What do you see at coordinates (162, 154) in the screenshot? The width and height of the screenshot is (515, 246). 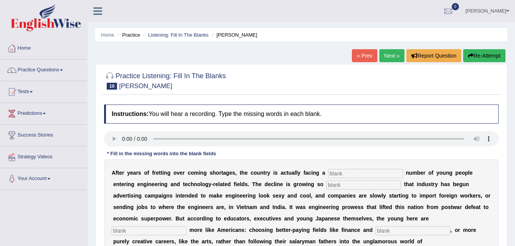 I see `div: * Fill in the missing words into the blank fields` at bounding box center [162, 154].